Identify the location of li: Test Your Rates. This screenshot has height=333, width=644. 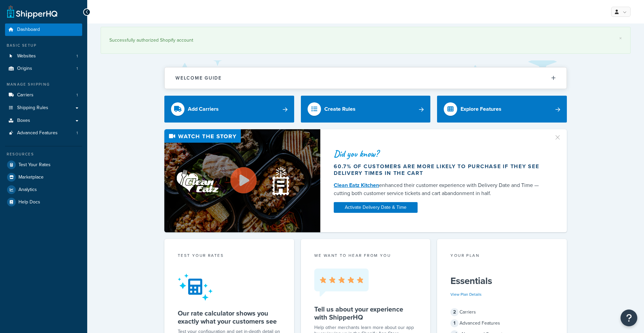
(44, 165).